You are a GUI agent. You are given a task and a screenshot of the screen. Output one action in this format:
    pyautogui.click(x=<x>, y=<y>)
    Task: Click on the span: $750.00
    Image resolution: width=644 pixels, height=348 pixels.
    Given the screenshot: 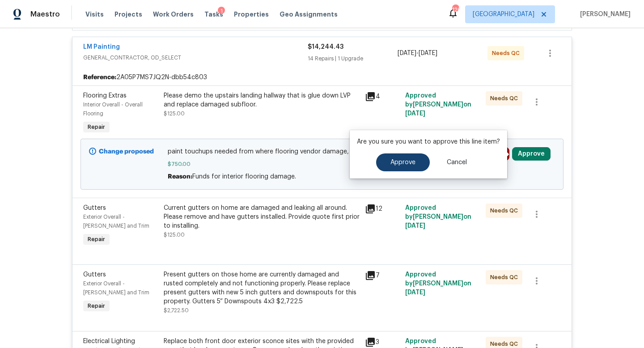 What is the action you would take?
    pyautogui.click(x=322, y=164)
    